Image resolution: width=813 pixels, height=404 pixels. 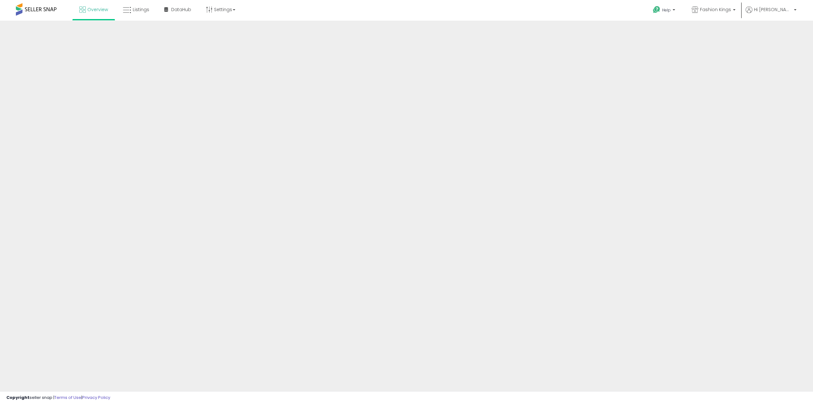 I want to click on a: Help, so click(x=665, y=11).